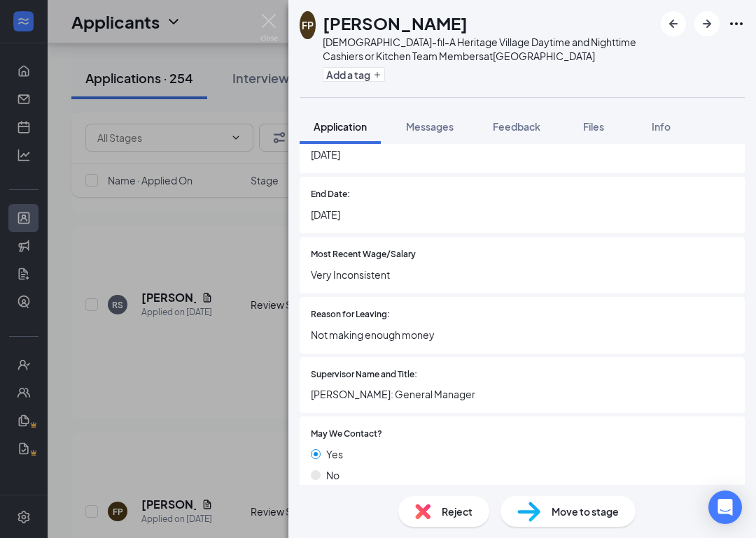  What do you see at coordinates (333, 475) in the screenshot?
I see `span: No` at bounding box center [333, 475].